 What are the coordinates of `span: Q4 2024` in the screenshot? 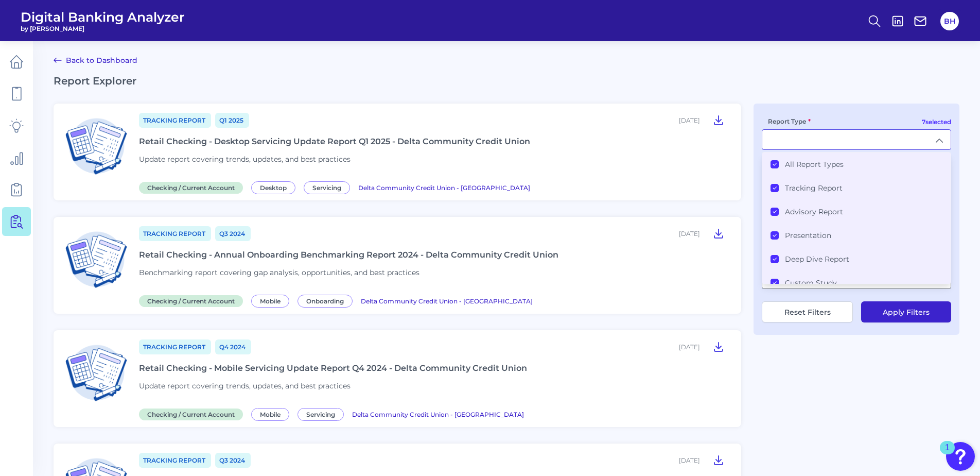 It's located at (233, 347).